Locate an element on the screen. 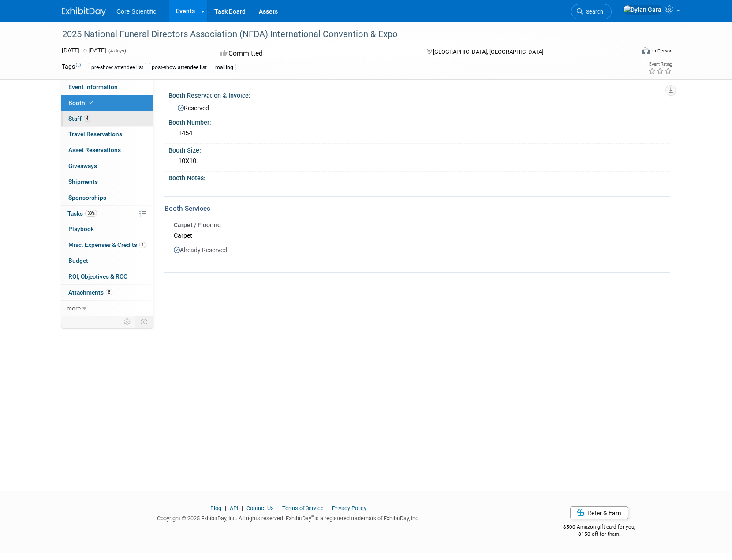 Image resolution: width=732 pixels, height=560 pixels. div: Carpet / Flooring is located at coordinates (418, 225).